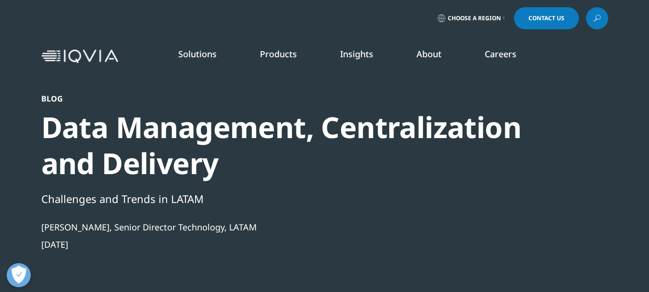 This screenshot has width=649, height=292. Describe the element at coordinates (429, 54) in the screenshot. I see `a: About` at that location.